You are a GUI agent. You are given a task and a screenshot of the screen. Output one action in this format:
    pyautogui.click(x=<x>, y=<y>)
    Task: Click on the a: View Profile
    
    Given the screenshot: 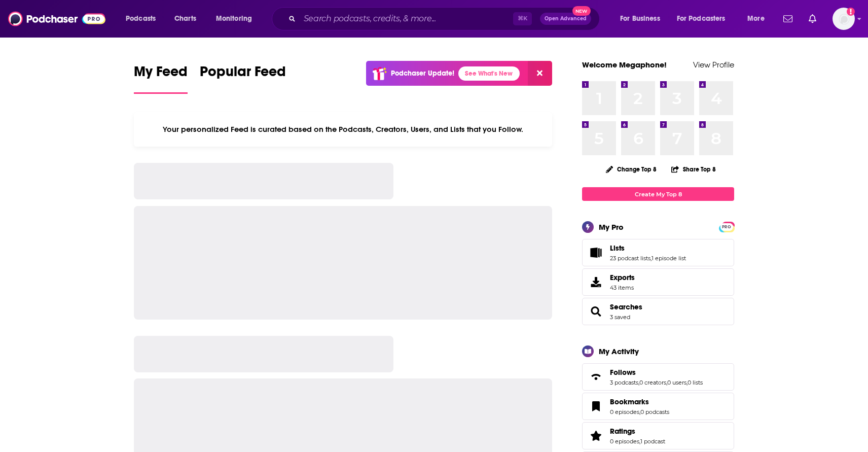 What is the action you would take?
    pyautogui.click(x=713, y=65)
    